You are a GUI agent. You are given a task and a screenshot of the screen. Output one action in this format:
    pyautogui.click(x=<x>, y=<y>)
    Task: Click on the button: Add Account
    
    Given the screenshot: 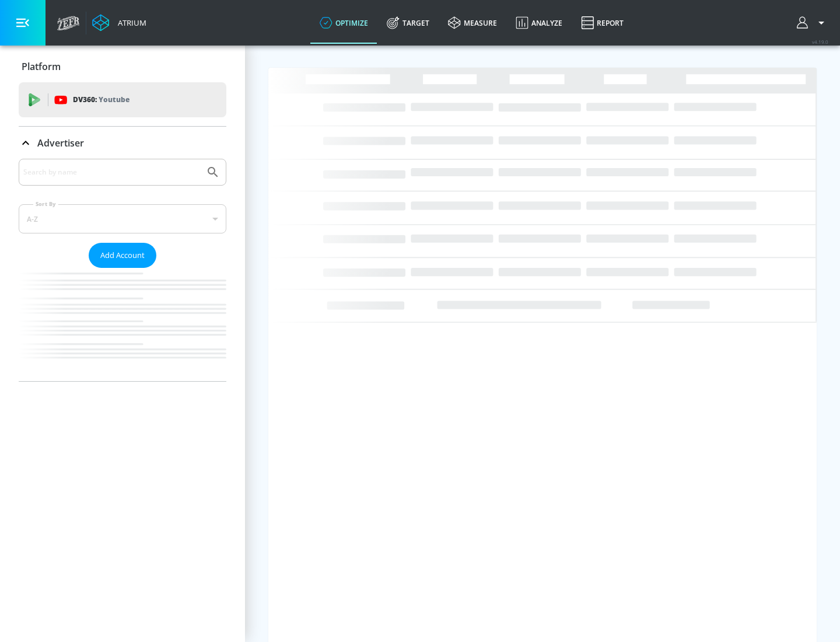 What is the action you would take?
    pyautogui.click(x=123, y=255)
    